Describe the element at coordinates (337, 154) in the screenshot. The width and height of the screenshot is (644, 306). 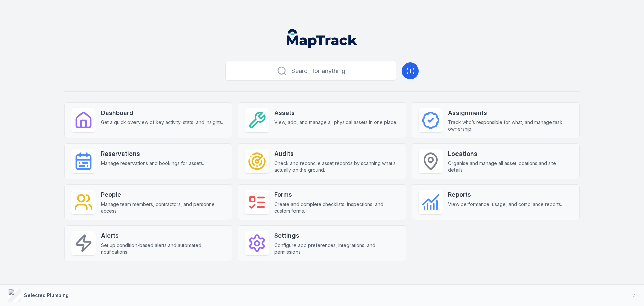
I see `strong: Audits` at that location.